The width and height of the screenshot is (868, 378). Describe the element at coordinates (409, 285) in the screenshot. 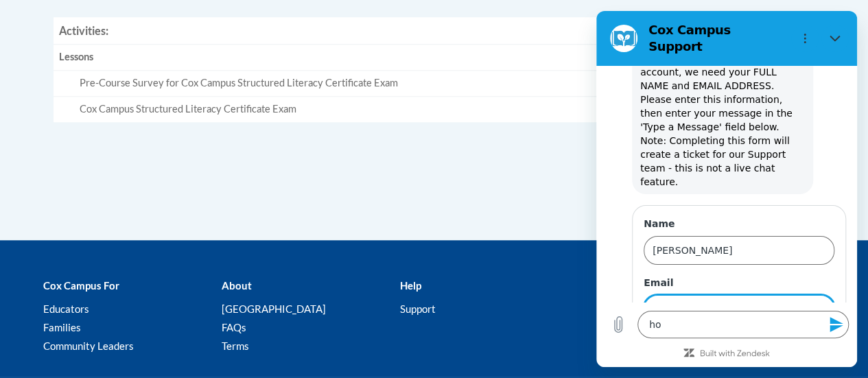

I see `b: Help` at that location.